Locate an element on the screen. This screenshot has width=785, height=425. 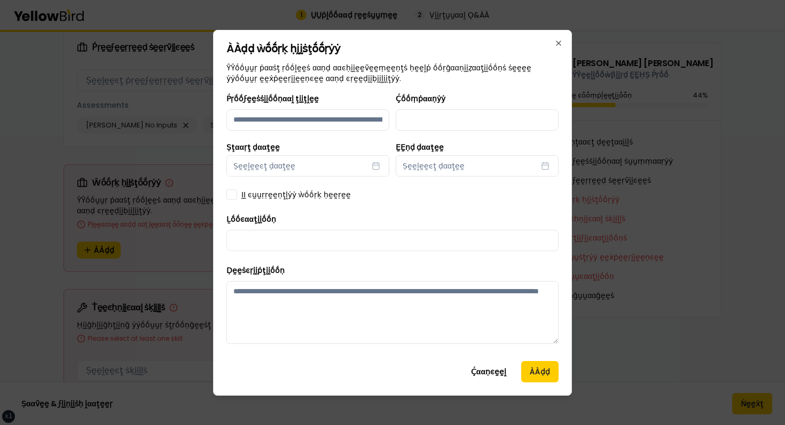
button: ÀÀḍḍ is located at coordinates (540, 372).